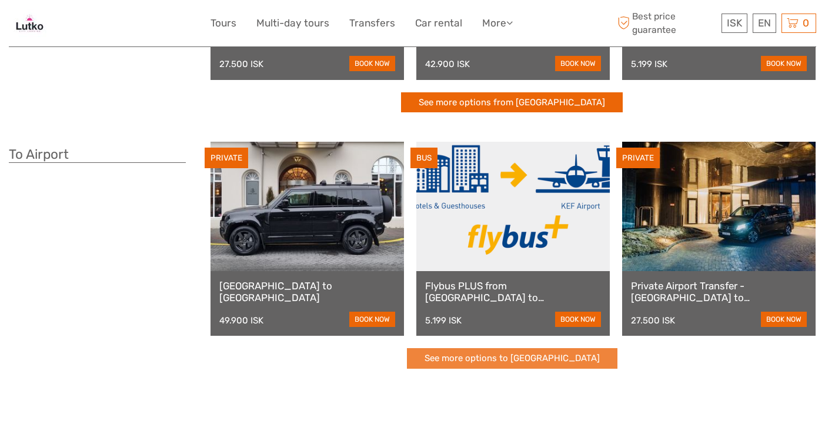 Image resolution: width=825 pixels, height=424 pixels. What do you see at coordinates (293, 23) in the screenshot?
I see `a: Multi-day tours` at bounding box center [293, 23].